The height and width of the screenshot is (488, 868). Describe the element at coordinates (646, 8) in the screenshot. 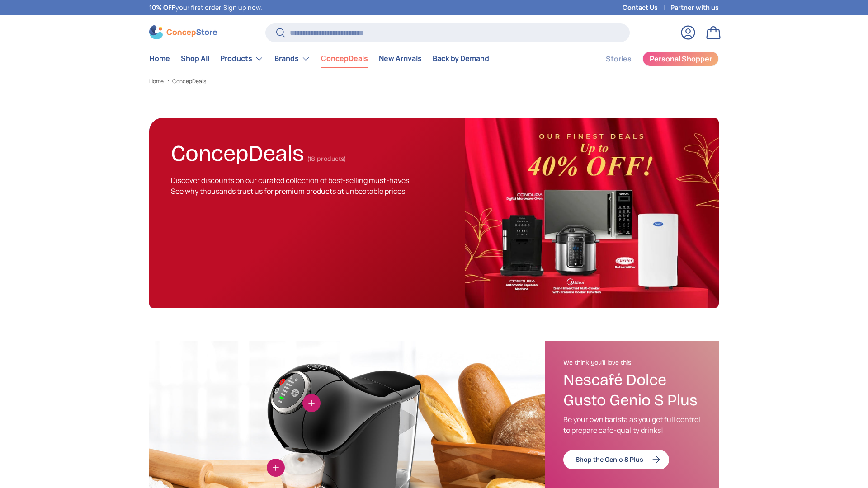

I see `a: Contact Us` at that location.